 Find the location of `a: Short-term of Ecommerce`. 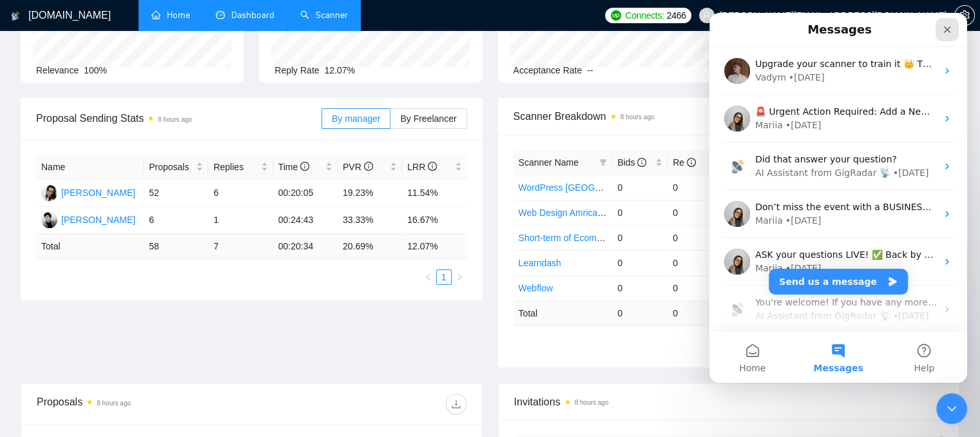

a: Short-term of Ecommerce is located at coordinates (570, 238).